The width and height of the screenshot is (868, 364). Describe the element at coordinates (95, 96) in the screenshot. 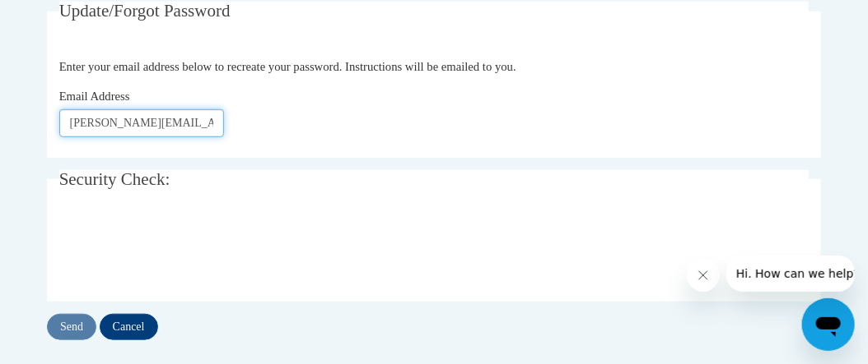

I see `span: Email Address` at that location.